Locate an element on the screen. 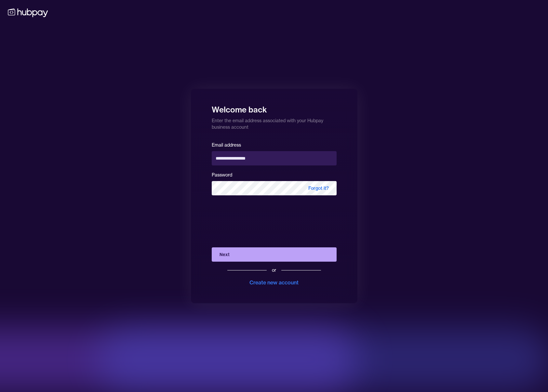 This screenshot has height=392, width=548. label: Password is located at coordinates (222, 175).